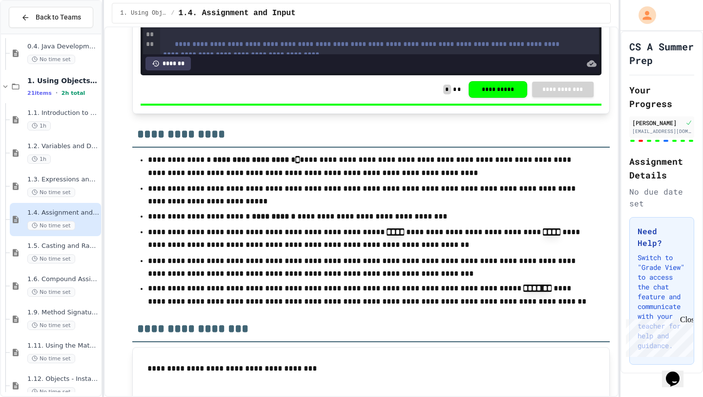 The image size is (703, 397). I want to click on span: 0.4. Java Development Environments, so click(63, 46).